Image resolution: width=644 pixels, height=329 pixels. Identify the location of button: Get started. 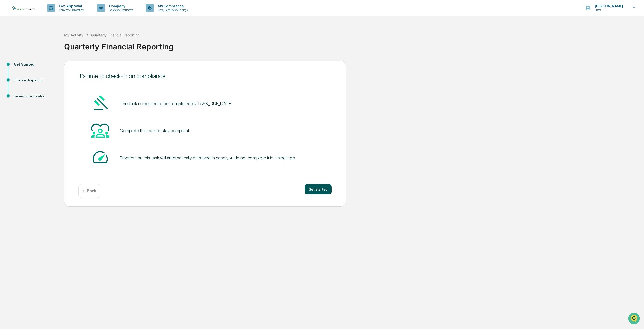
(318, 189).